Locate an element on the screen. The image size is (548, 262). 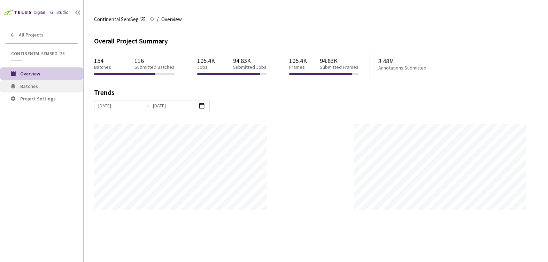
input: Start date is located at coordinates (120, 106).